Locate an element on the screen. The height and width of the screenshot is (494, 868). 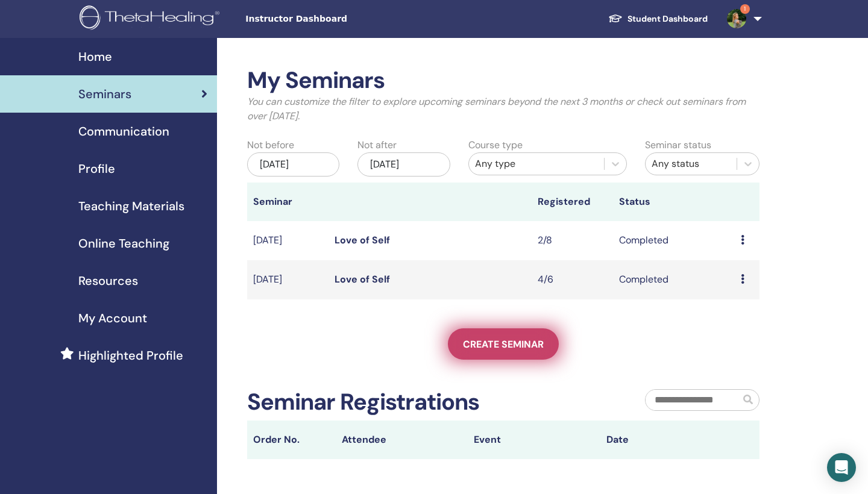
label: Not before is located at coordinates (271, 145).